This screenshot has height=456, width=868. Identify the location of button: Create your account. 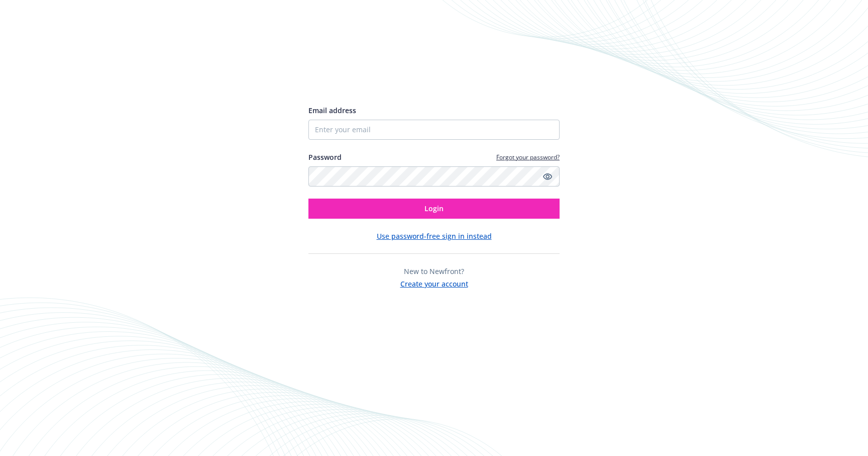
(434, 283).